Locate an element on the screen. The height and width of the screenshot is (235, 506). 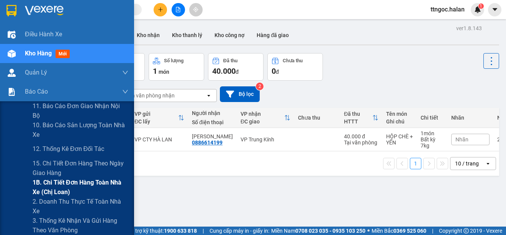
div: Số lượng is located at coordinates (173, 61).